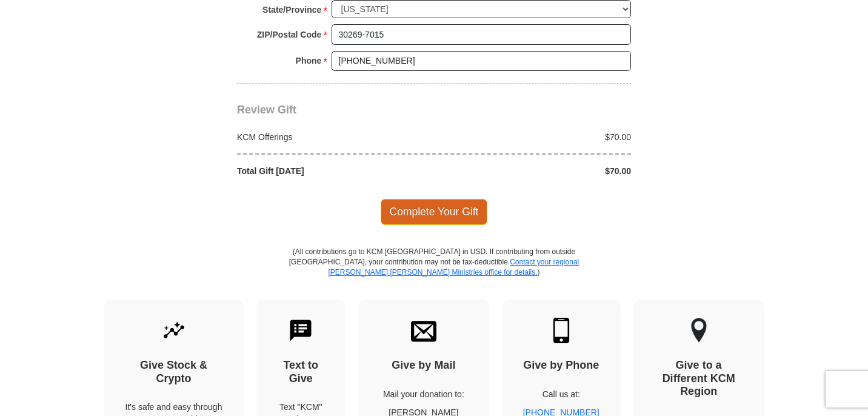  What do you see at coordinates (561, 365) in the screenshot?
I see `h4: Give by Phone` at bounding box center [561, 365].